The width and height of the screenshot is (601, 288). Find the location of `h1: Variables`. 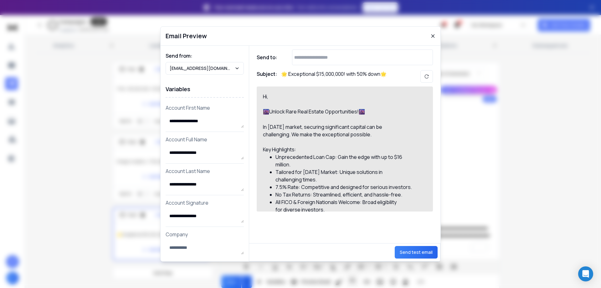

h1: Variables is located at coordinates (205, 89).